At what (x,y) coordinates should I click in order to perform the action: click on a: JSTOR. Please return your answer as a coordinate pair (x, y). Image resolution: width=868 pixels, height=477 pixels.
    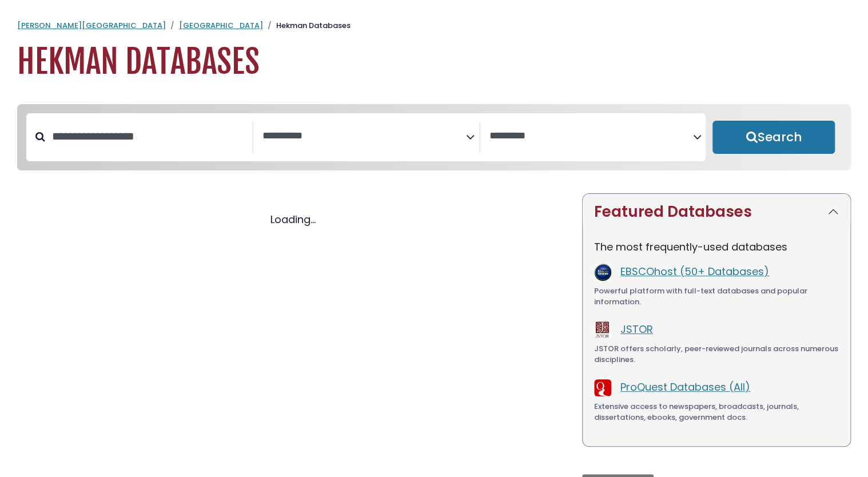
    Looking at the image, I should click on (636, 329).